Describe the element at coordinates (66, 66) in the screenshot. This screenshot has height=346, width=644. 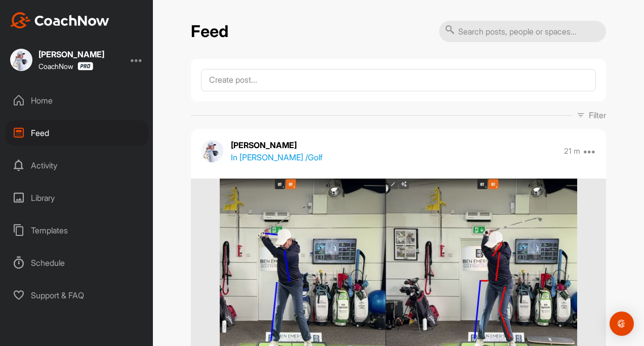
I see `div: CoachNow` at that location.